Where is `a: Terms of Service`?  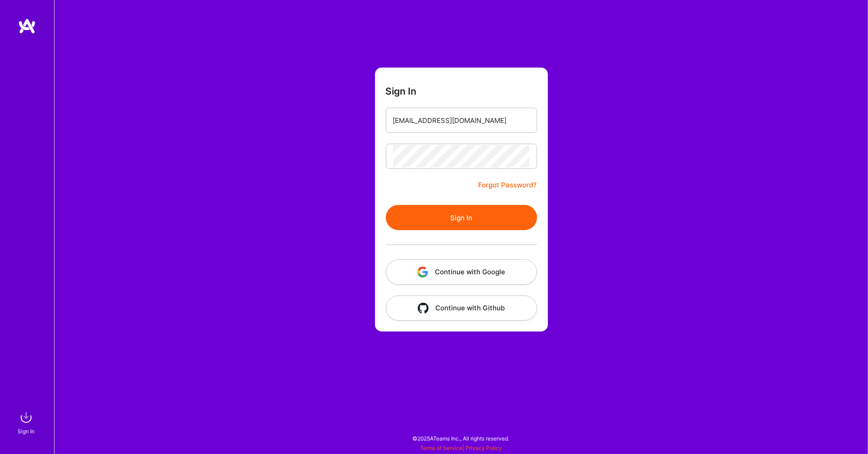 a: Terms of Service is located at coordinates (441, 448).